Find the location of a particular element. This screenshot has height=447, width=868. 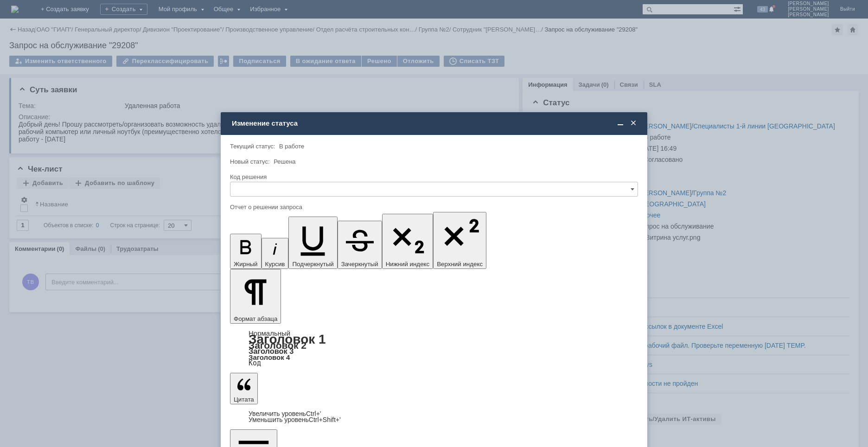

div: Цитата is located at coordinates (434, 417).